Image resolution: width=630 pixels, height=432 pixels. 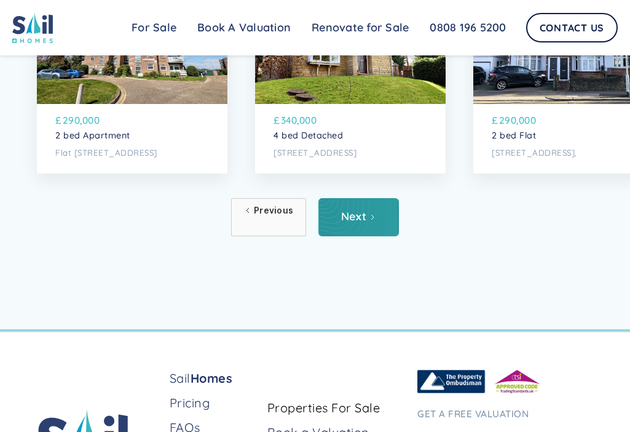 I want to click on div: Previous, so click(x=274, y=210).